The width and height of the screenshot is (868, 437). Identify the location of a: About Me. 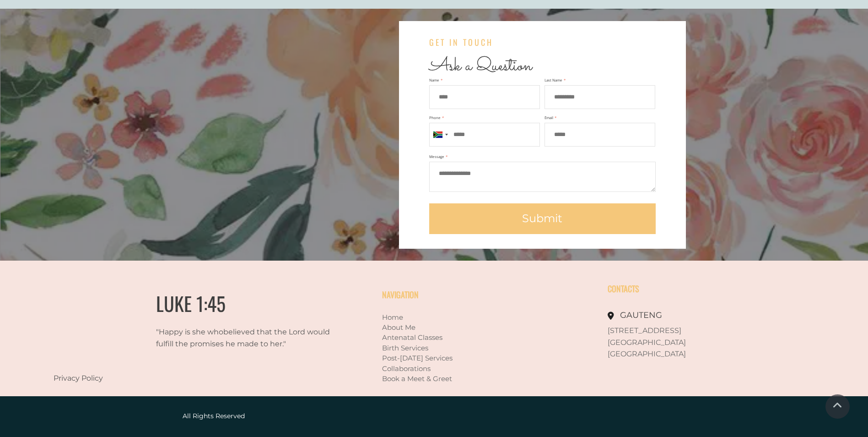
(399, 327).